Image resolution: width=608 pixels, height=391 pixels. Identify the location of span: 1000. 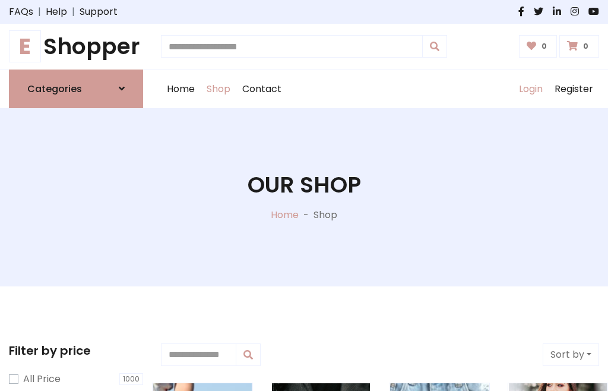
(131, 379).